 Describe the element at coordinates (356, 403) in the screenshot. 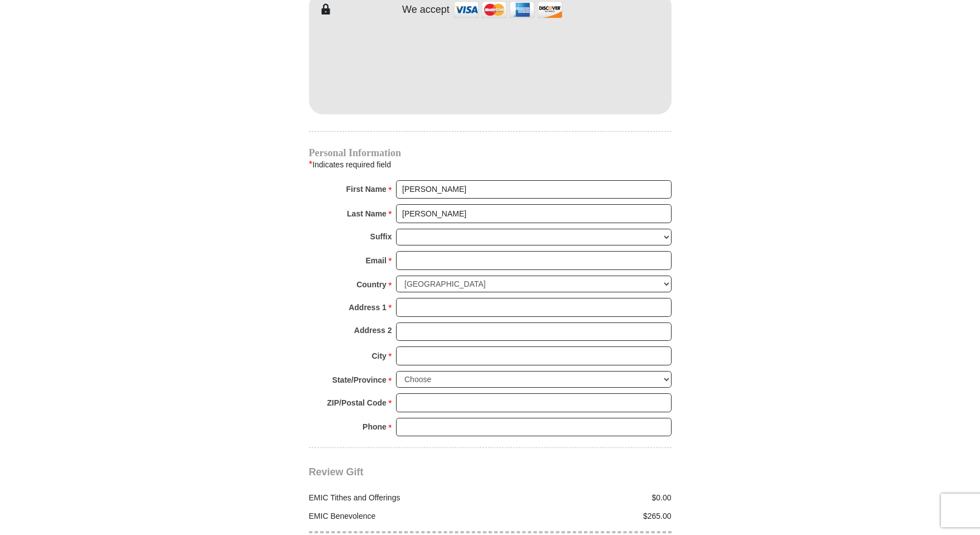

I see `strong: ZIP/Postal Code` at that location.